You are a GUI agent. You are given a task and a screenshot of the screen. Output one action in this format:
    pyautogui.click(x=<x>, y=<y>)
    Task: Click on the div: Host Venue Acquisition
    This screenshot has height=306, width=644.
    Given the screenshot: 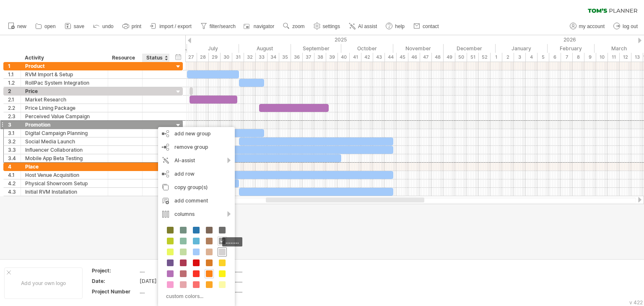 What is the action you would take?
    pyautogui.click(x=64, y=175)
    